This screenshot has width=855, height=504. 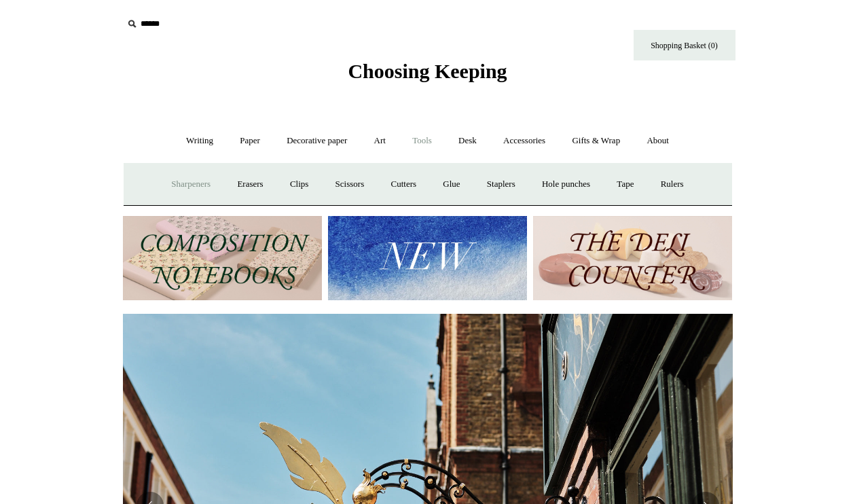 What do you see at coordinates (199, 141) in the screenshot?
I see `a: Writing` at bounding box center [199, 141].